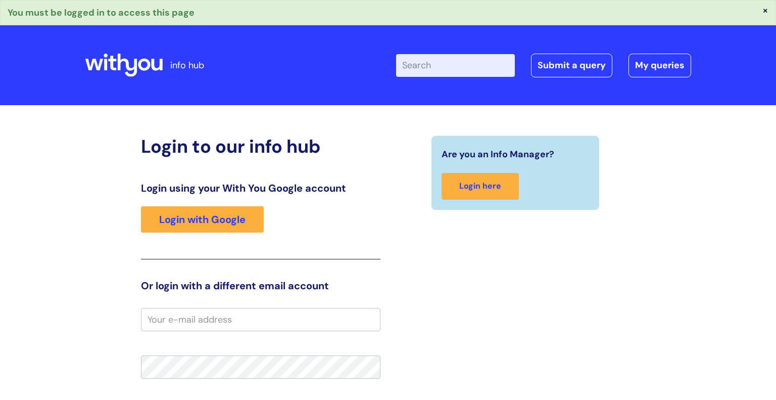 The image size is (776, 400). What do you see at coordinates (480, 186) in the screenshot?
I see `a: Login here` at bounding box center [480, 186].